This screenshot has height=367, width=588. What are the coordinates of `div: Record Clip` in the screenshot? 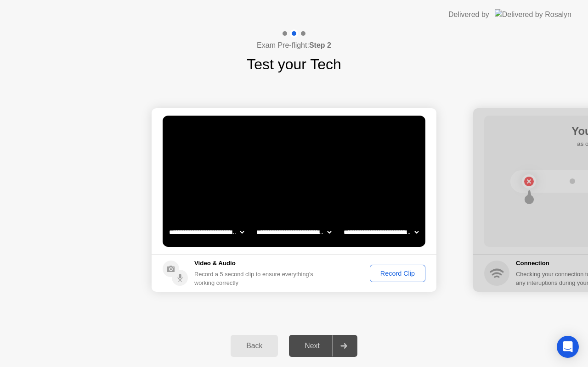 It's located at (397, 274).